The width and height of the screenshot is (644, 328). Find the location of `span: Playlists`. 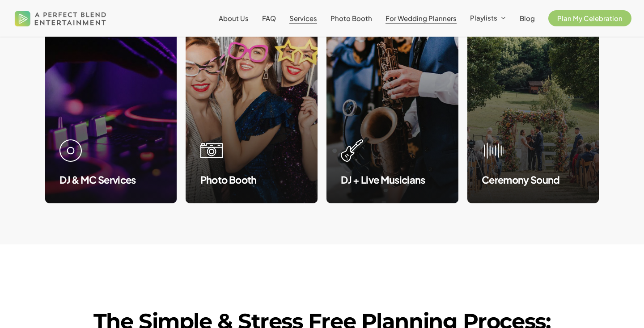

span: Playlists is located at coordinates (484, 17).